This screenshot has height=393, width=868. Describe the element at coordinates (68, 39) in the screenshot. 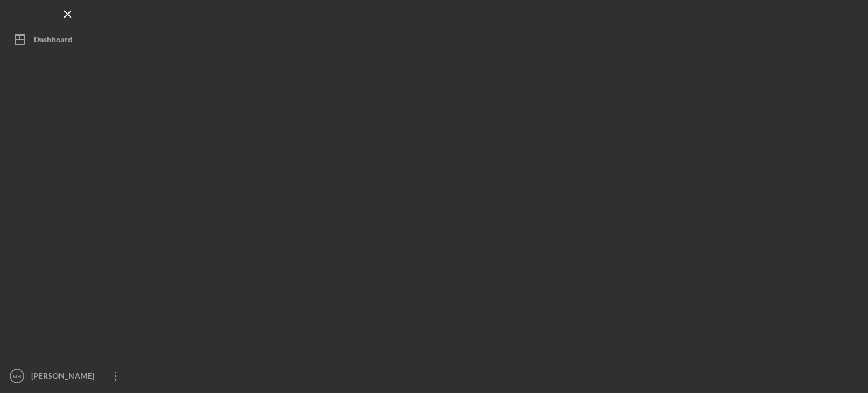

I see `a: Dashboard` at that location.